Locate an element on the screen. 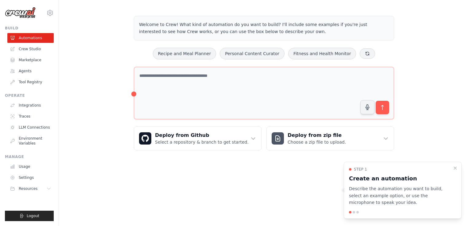 The height and width of the screenshot is (226, 469). button: Close walkthrough is located at coordinates (455, 168).